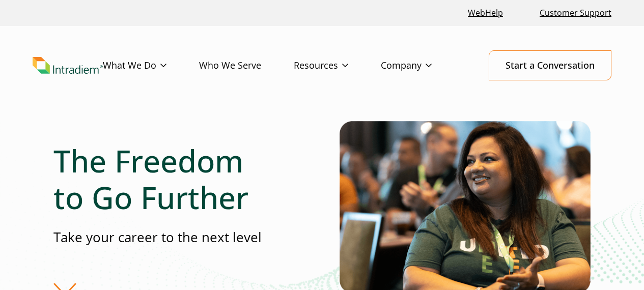 This screenshot has width=644, height=290. What do you see at coordinates (422, 66) in the screenshot?
I see `a: Company` at bounding box center [422, 66].